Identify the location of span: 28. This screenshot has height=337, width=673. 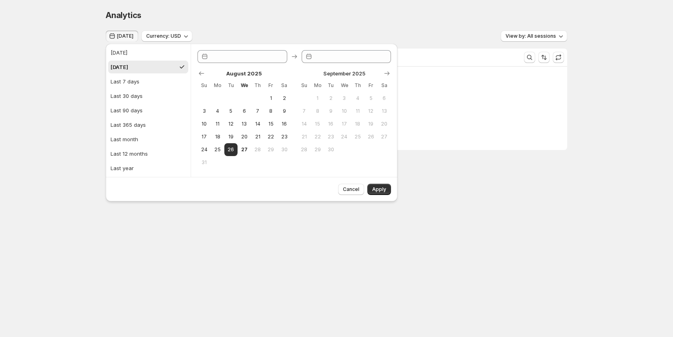
(304, 150).